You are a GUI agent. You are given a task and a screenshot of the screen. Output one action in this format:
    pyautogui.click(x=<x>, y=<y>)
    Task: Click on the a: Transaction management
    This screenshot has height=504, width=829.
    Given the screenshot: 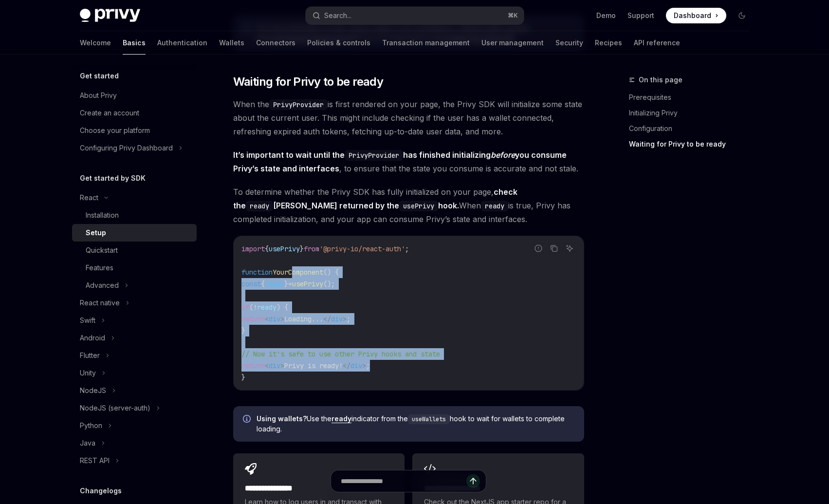 What is the action you would take?
    pyautogui.click(x=426, y=43)
    